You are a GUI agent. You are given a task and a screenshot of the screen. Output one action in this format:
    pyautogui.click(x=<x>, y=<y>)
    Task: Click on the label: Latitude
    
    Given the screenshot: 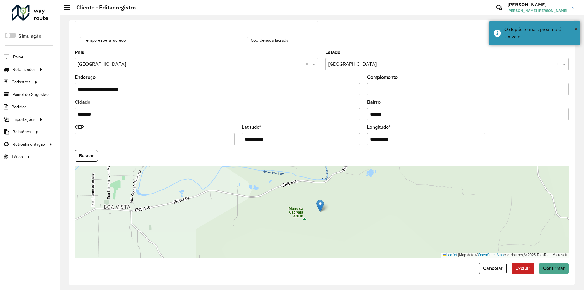 What is the action you would take?
    pyautogui.click(x=252, y=127)
    